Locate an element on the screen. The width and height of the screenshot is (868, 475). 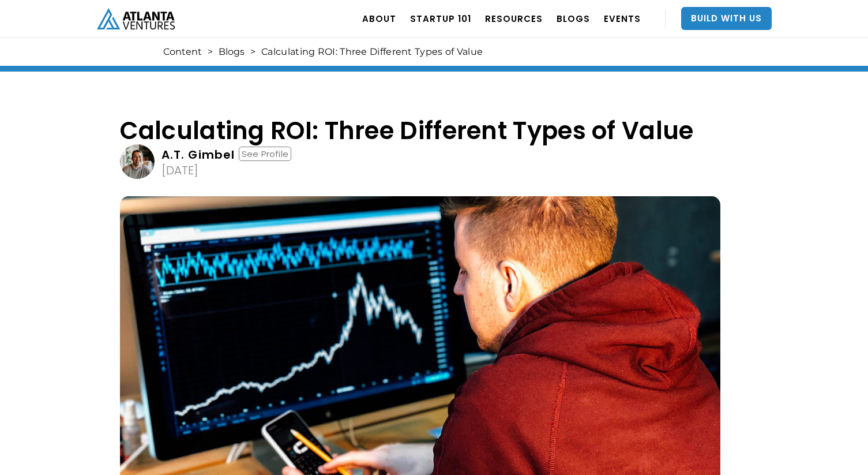
a: ABOUT is located at coordinates (379, 19).